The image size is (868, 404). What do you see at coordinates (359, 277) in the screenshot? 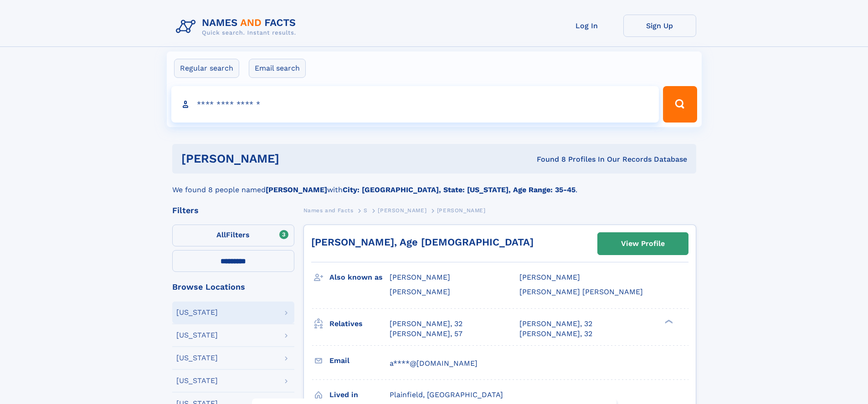
I see `h3: Also known as` at bounding box center [359, 277].